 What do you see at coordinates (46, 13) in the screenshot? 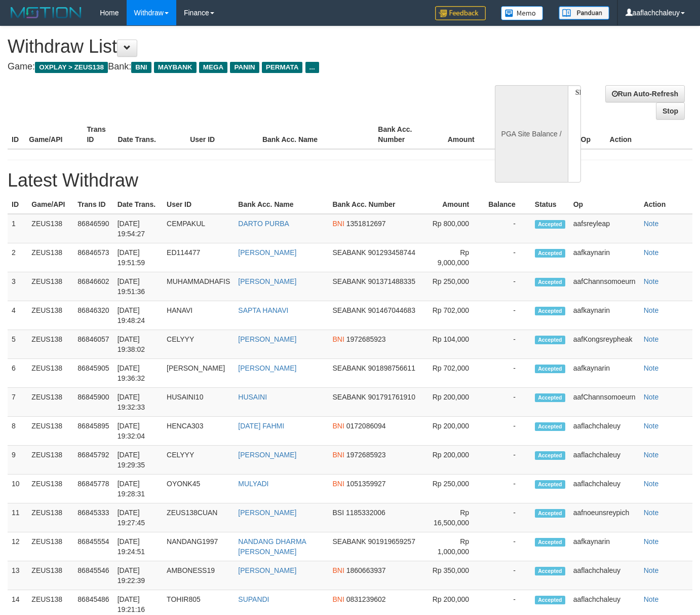
I see `img: MOTION_logo.png` at bounding box center [46, 13].